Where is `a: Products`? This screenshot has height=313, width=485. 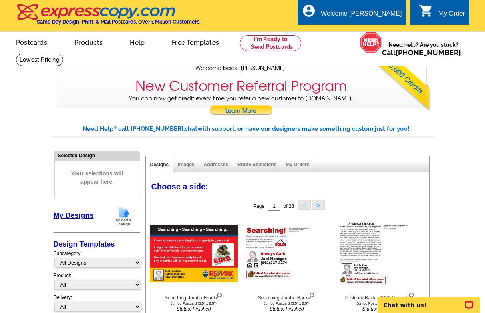 a: Products is located at coordinates (89, 42).